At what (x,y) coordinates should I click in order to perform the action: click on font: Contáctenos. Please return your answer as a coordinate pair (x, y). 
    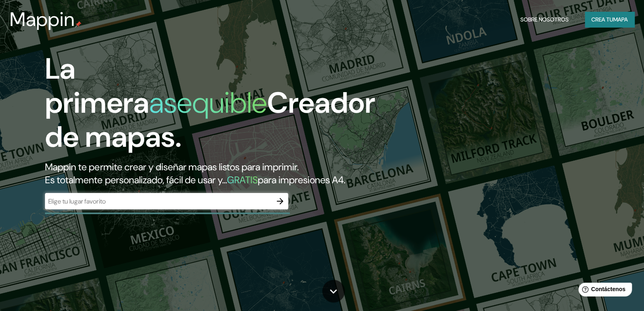
    Looking at the image, I should click on (36, 10).